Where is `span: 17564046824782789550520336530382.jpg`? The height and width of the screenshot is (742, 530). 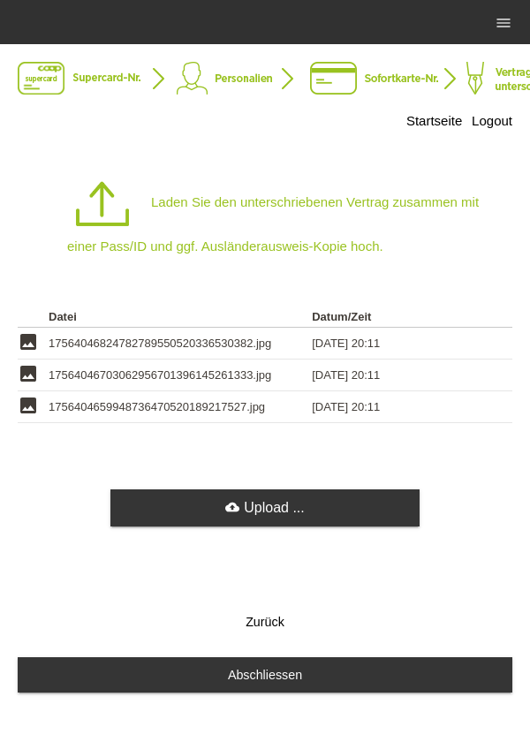 span: 17564046824782789550520336530382.jpg is located at coordinates (160, 343).